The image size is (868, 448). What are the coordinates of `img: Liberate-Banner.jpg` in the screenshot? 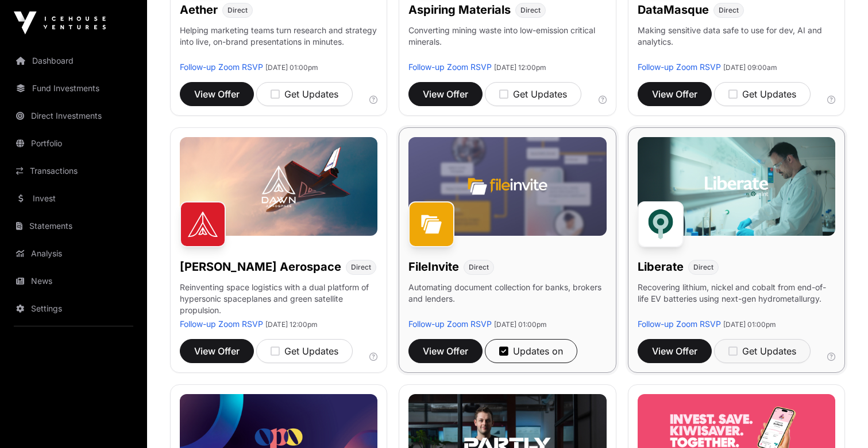 It's located at (737, 187).